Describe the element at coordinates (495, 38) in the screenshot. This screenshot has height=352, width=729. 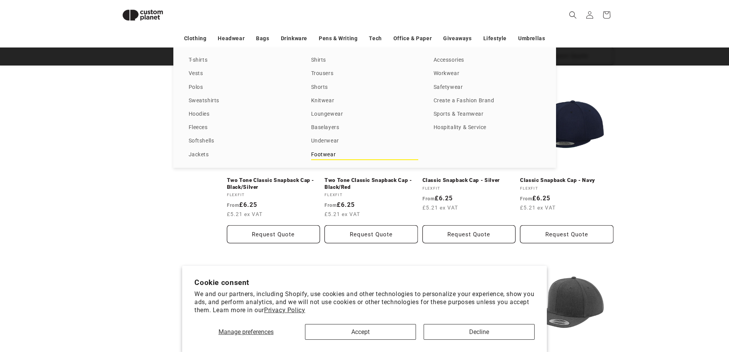
I see `a: Lifestyle` at that location.